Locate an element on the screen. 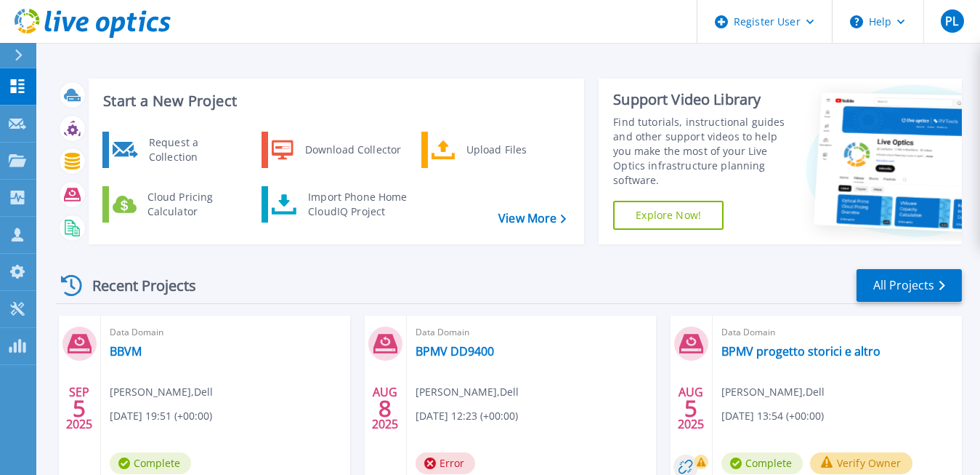 This screenshot has width=980, height=475. h3: Start a New Project is located at coordinates (335, 101).